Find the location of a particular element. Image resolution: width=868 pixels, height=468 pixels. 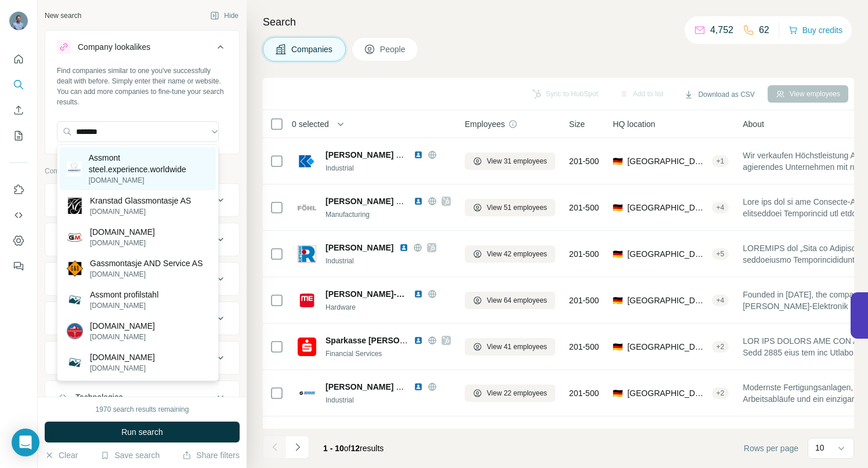

button: Company is located at coordinates (142, 200).